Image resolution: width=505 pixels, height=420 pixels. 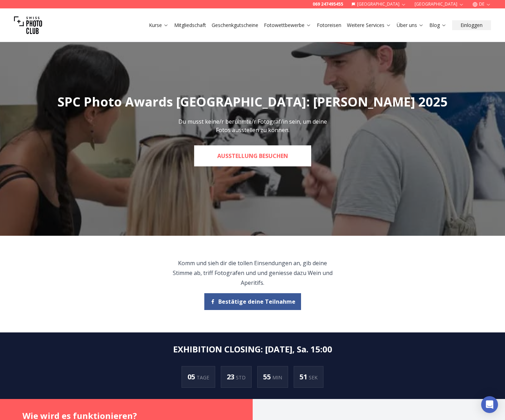 I want to click on p: Du musst keine/r berühmte/r Fotograf/in sein, um deine Fotos ausstellen zu können., so click(x=253, y=126).